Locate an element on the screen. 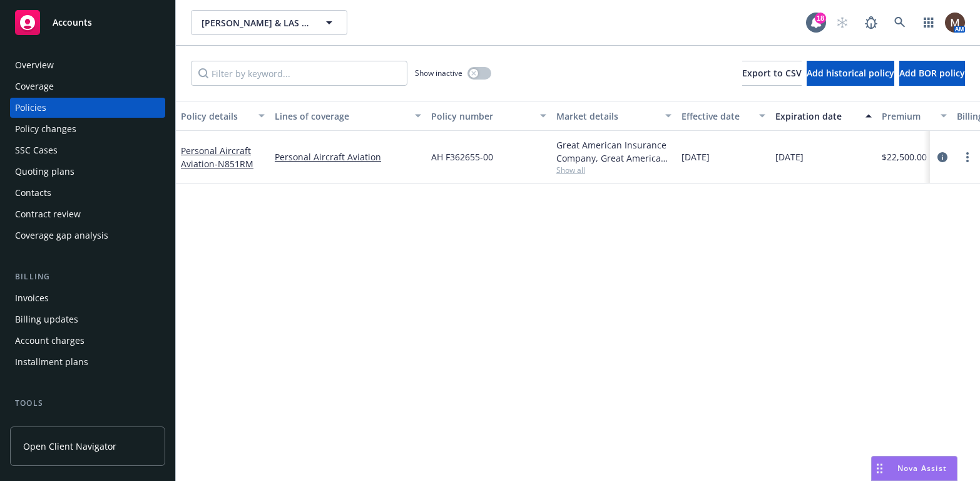  div: Policy number is located at coordinates (481, 116).